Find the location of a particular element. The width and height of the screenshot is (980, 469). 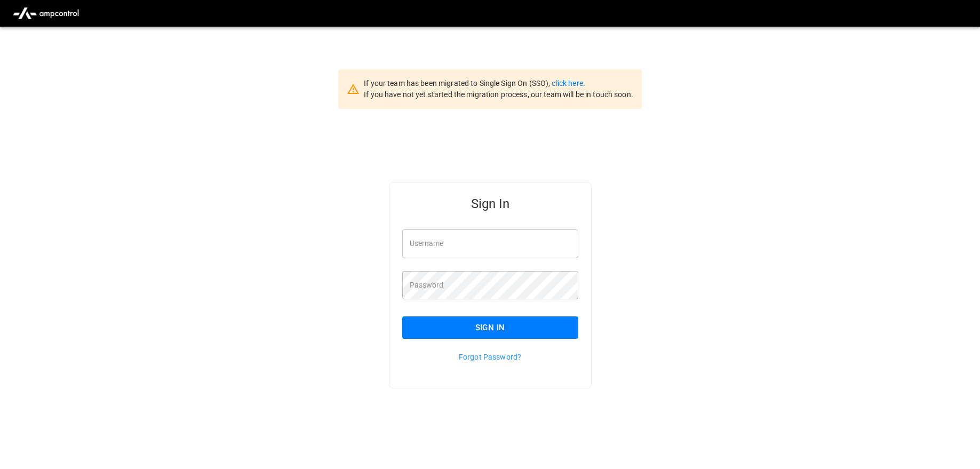

span: If you have not yet started the migration process, our team will be in touch soon. is located at coordinates (499, 94).